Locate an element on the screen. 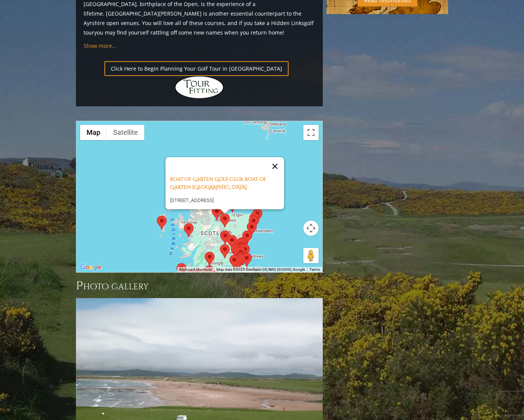 This screenshot has height=420, width=524. img: Hidden Links is located at coordinates (200, 87).